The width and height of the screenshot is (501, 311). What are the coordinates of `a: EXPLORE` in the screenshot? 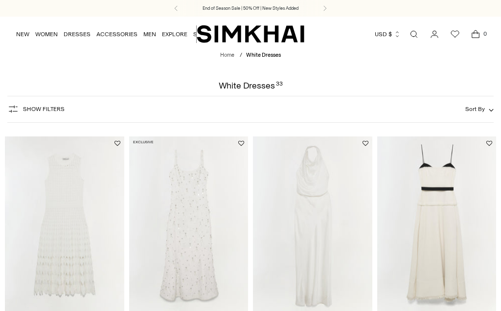 It's located at (175, 34).